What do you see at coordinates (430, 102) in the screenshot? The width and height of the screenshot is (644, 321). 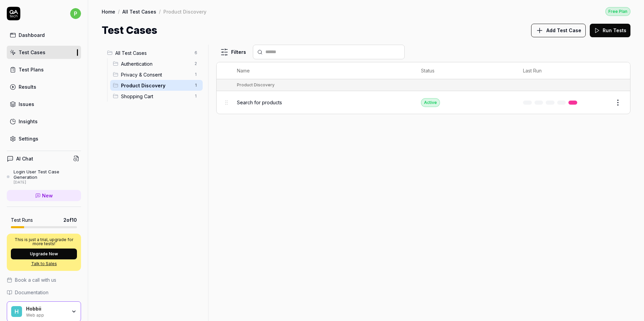 I see `div: Active` at bounding box center [430, 102].